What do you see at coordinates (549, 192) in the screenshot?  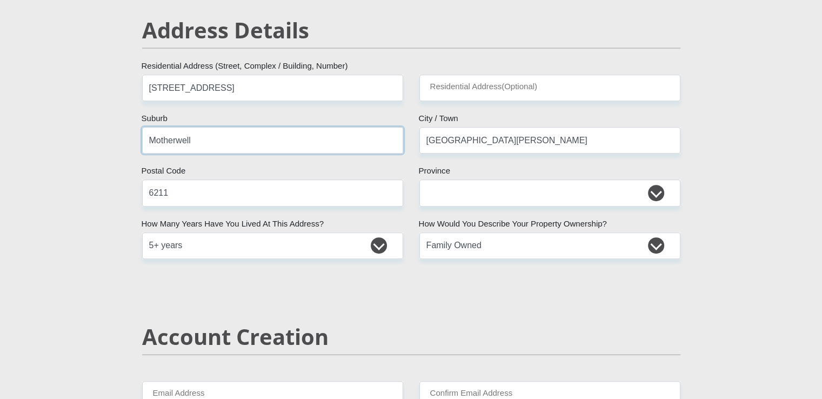 I see `select: Please Select a Province` at bounding box center [549, 192].